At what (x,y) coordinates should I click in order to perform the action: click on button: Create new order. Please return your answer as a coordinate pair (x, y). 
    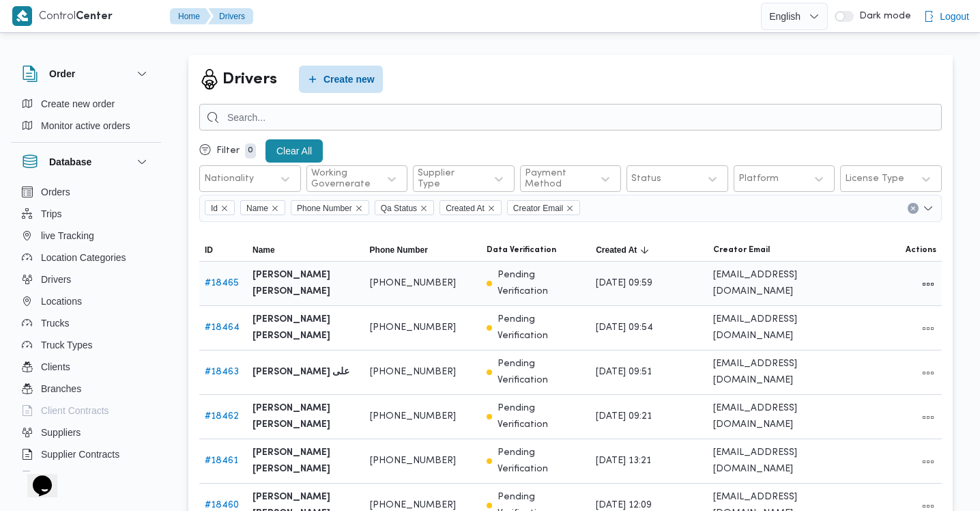
    Looking at the image, I should click on (86, 104).